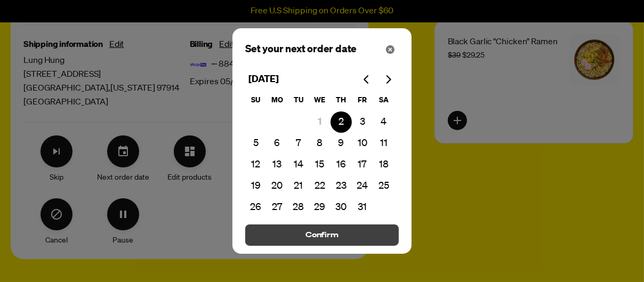 This screenshot has width=644, height=282. What do you see at coordinates (277, 143) in the screenshot?
I see `button: 6` at bounding box center [277, 143].